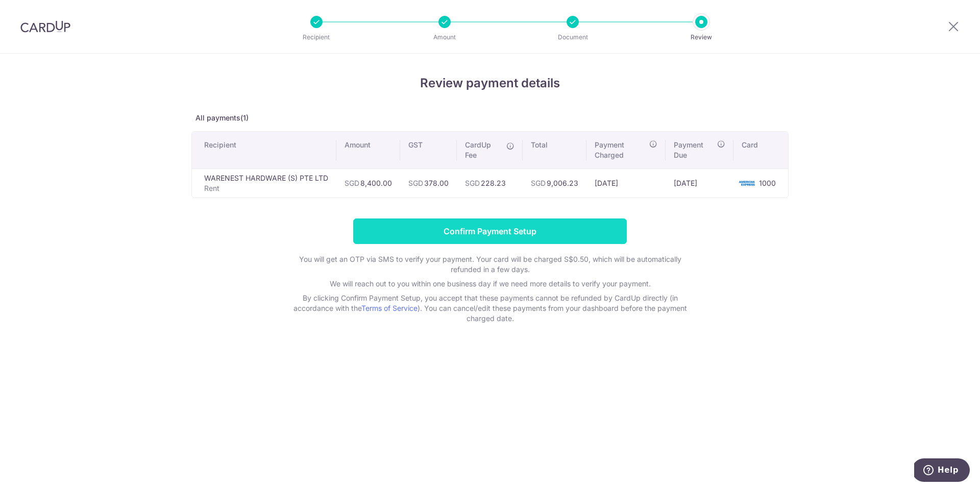 The width and height of the screenshot is (980, 489). Describe the element at coordinates (760, 150) in the screenshot. I see `th: Card` at that location.